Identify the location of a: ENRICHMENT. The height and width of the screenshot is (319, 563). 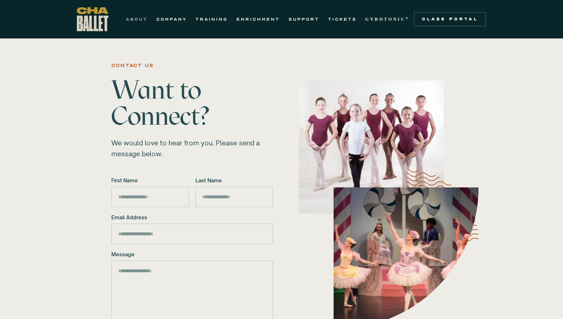
(258, 19).